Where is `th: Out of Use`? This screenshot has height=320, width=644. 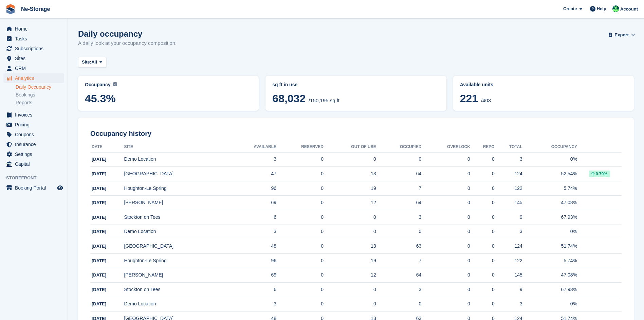 th: Out of Use is located at coordinates (349, 147).